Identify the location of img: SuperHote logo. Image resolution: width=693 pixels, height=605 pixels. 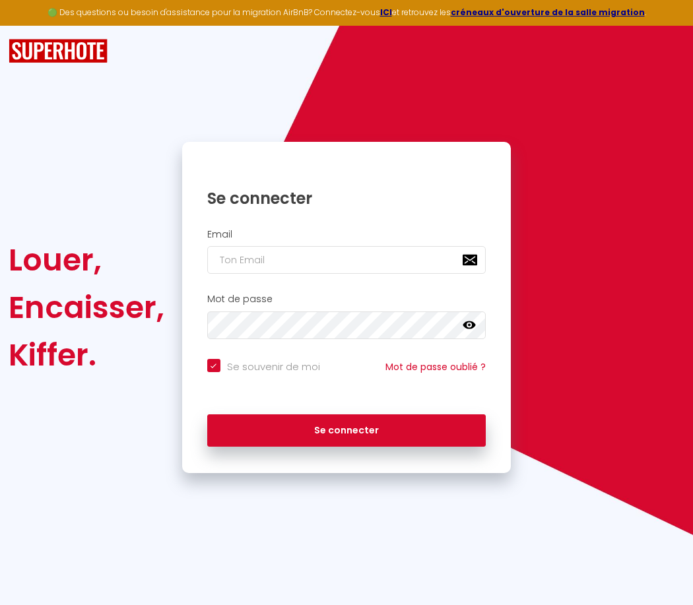
(58, 51).